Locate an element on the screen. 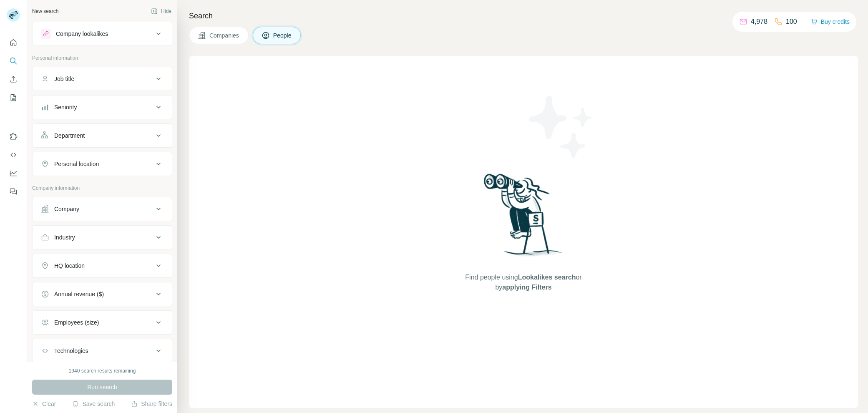 The image size is (868, 413). p: 100 is located at coordinates (791, 21).